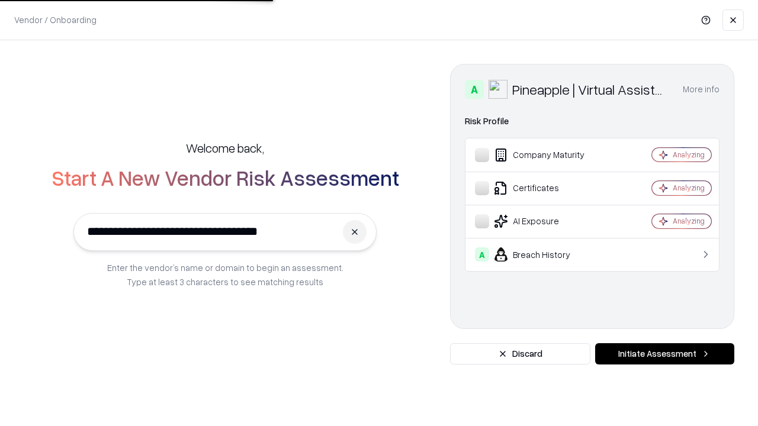 This screenshot has width=758, height=426. Describe the element at coordinates (225, 275) in the screenshot. I see `p: Enter the vendor’s name or domain to begin an assessment. Type at least 3 characters to see match...` at that location.